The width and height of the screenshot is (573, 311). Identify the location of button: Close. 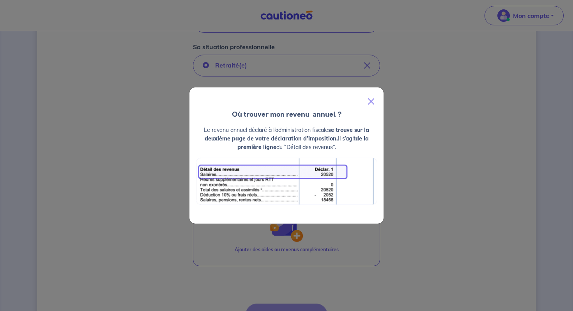
(371, 101).